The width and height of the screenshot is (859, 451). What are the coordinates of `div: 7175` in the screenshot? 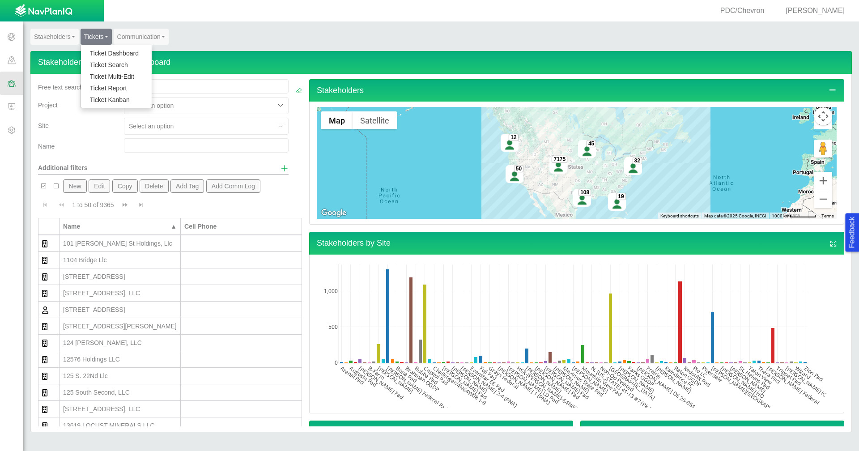 It's located at (559, 160).